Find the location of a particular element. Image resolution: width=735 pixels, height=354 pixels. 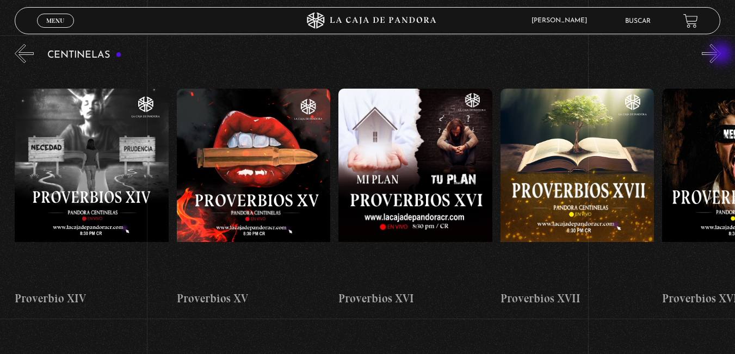

a: Proverbios XVII is located at coordinates (577, 198).